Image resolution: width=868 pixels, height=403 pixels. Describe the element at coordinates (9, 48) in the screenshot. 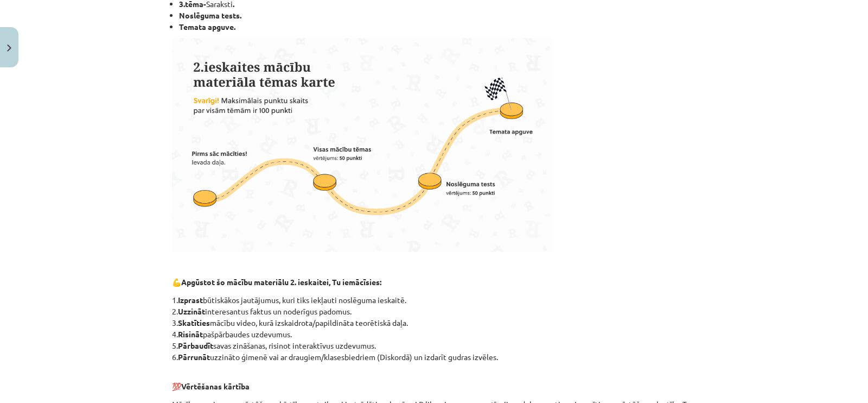

I see `img: icon-close-lesson-0947bae3869378f0d4975bcd49f059093ad1ed9edebbc8119c70593378902aed.svg` at that location.